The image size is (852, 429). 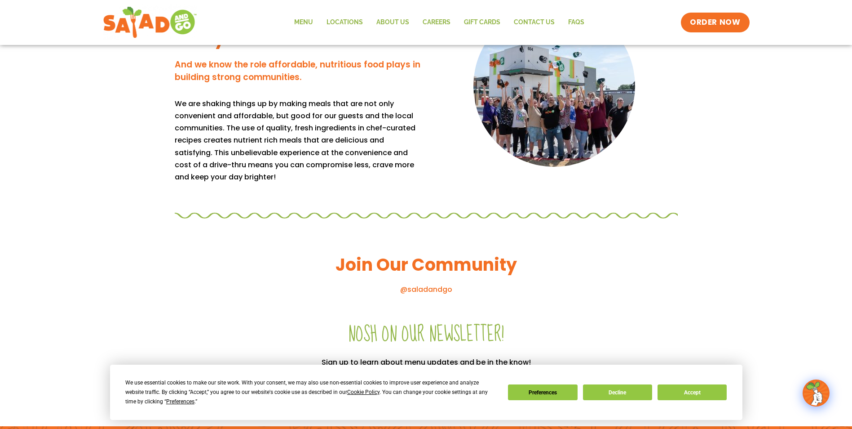 What do you see at coordinates (298, 140) in the screenshot?
I see `div: Page 2` at bounding box center [298, 140].